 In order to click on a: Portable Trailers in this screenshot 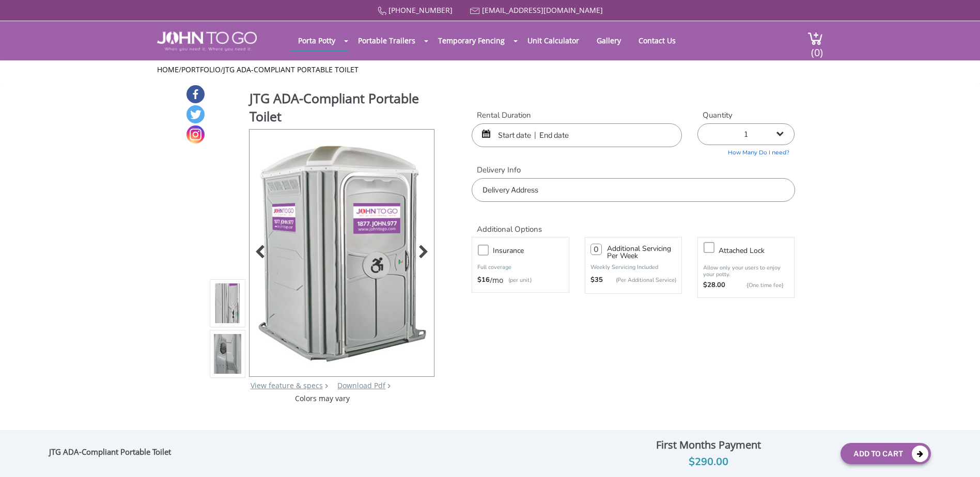, I will do `click(386, 40)`.